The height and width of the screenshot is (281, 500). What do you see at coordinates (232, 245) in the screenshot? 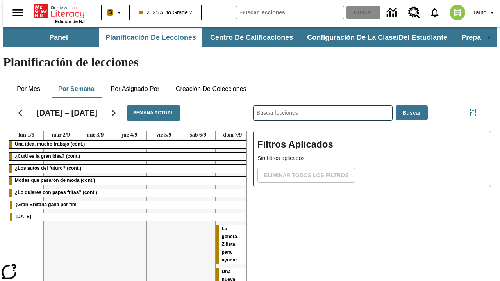
I see `div: La generación Z lista para ayudar` at bounding box center [232, 245].